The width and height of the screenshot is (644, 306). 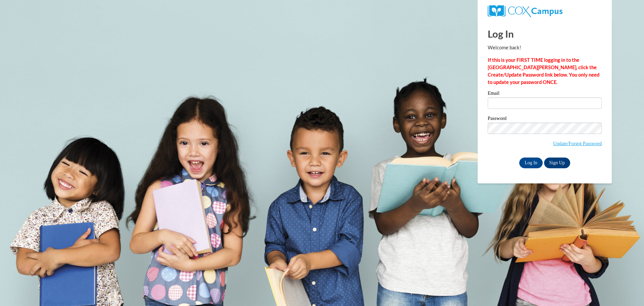 What do you see at coordinates (557, 163) in the screenshot?
I see `a: Sign Up` at bounding box center [557, 163].